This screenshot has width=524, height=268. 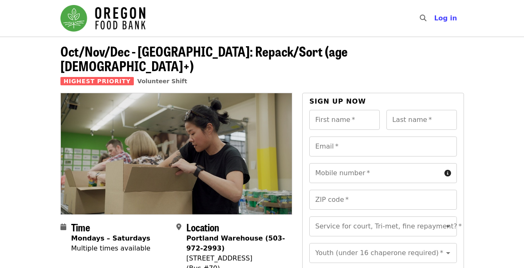 What do you see at coordinates (445, 18) in the screenshot?
I see `button: Log in` at bounding box center [445, 18].